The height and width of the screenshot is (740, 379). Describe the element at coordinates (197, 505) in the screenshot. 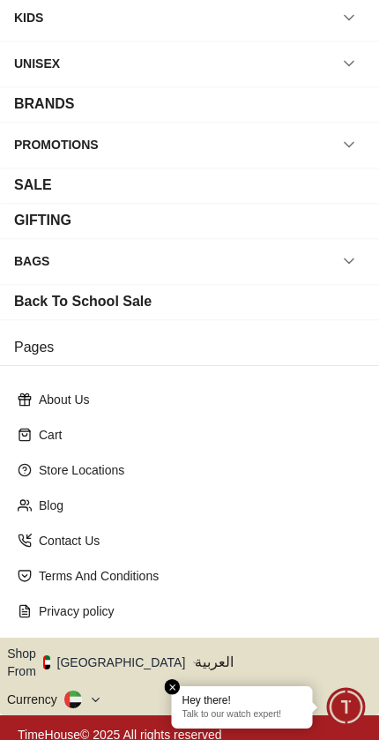

I see `p: Blog` at that location.